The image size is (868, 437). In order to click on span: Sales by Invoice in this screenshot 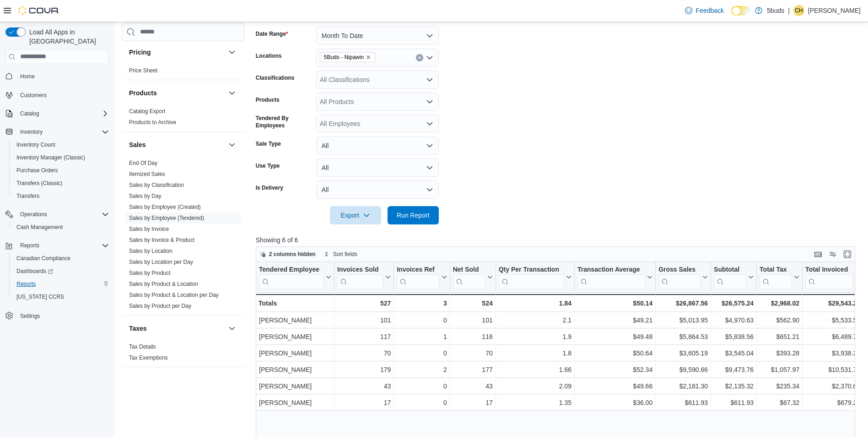, I will do `click(149, 229)`.